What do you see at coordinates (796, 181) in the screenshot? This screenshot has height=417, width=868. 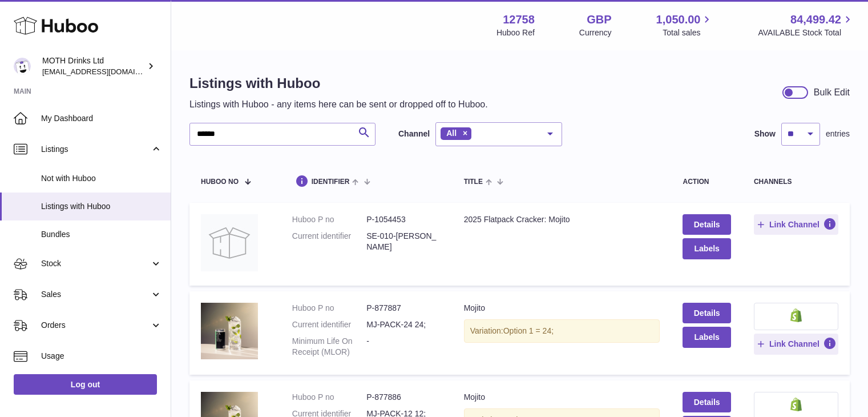 I see `div: channels` at bounding box center [796, 181].